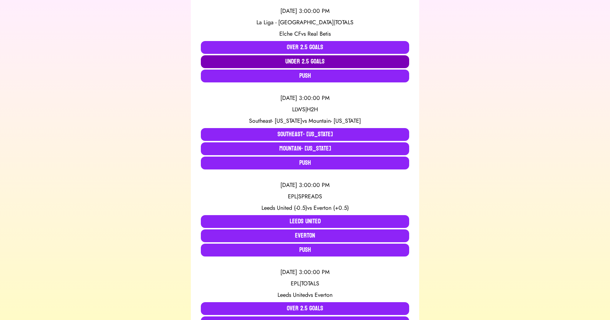 The width and height of the screenshot is (610, 320). Describe the element at coordinates (305, 221) in the screenshot. I see `button: Leeds United` at that location.